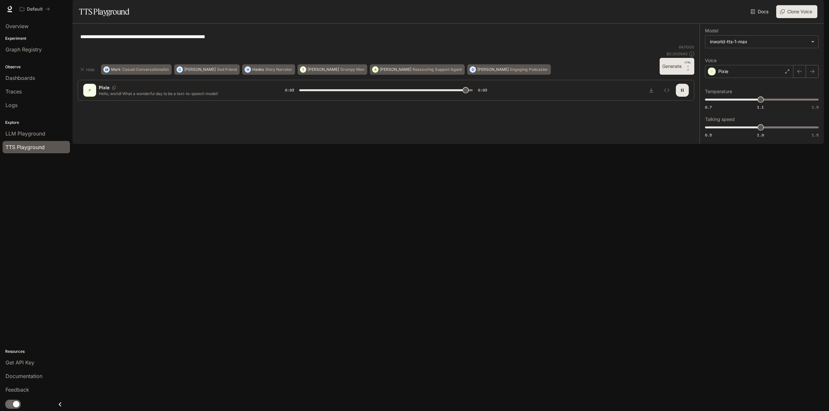 This screenshot has height=411, width=829. What do you see at coordinates (760, 107) in the screenshot?
I see `span: 1.1` at bounding box center [760, 107].